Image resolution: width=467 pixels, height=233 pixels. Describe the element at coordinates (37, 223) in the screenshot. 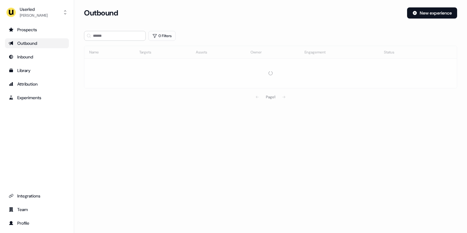

I see `div: Profile` at that location.